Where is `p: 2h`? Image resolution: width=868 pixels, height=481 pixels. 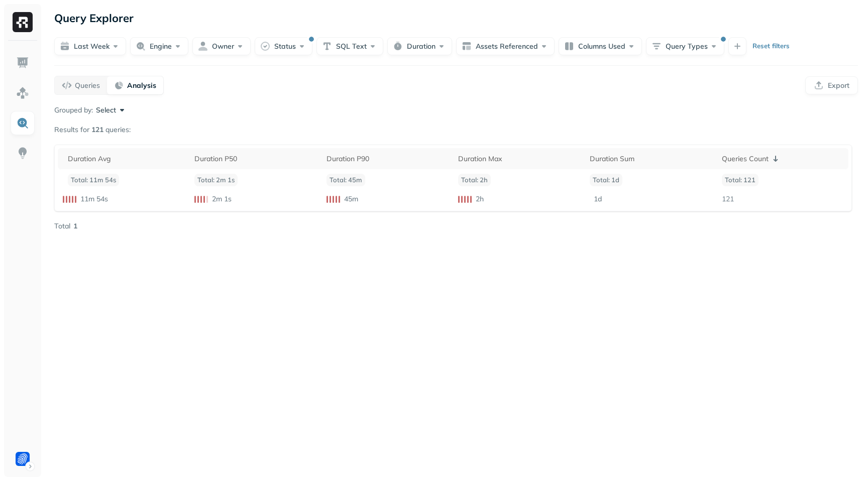 p: 2h is located at coordinates (480, 199).